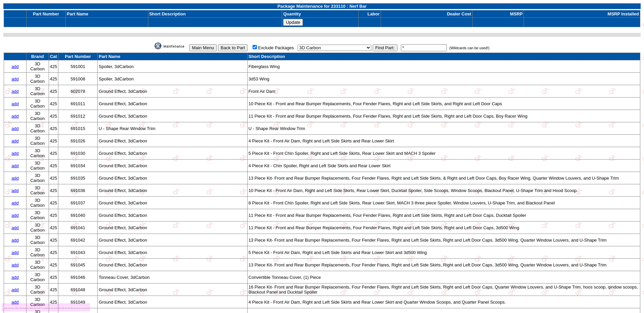 Image resolution: width=644 pixels, height=313 pixels. I want to click on td: Tonneau Cover, 3dCarbon, so click(173, 277).